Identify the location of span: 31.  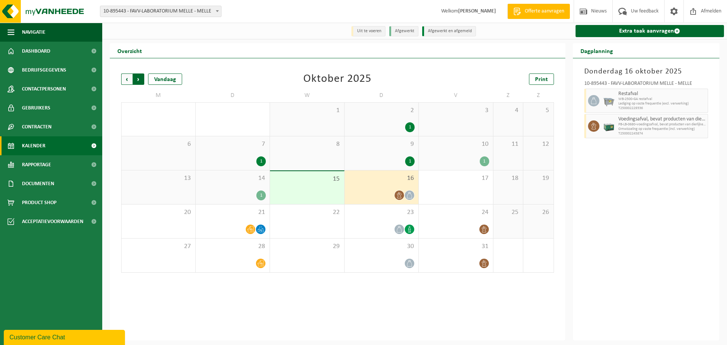
(456, 246).